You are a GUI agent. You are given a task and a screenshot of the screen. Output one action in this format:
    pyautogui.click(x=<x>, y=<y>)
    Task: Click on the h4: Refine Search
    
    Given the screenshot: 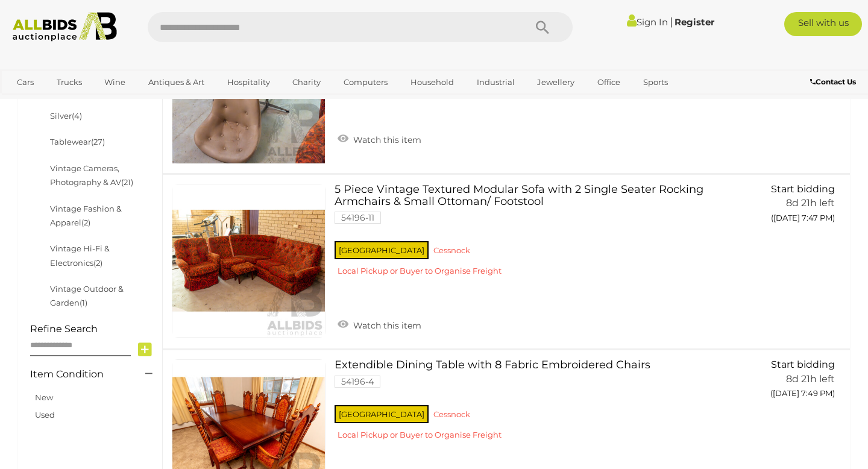 What is the action you would take?
    pyautogui.click(x=95, y=329)
    